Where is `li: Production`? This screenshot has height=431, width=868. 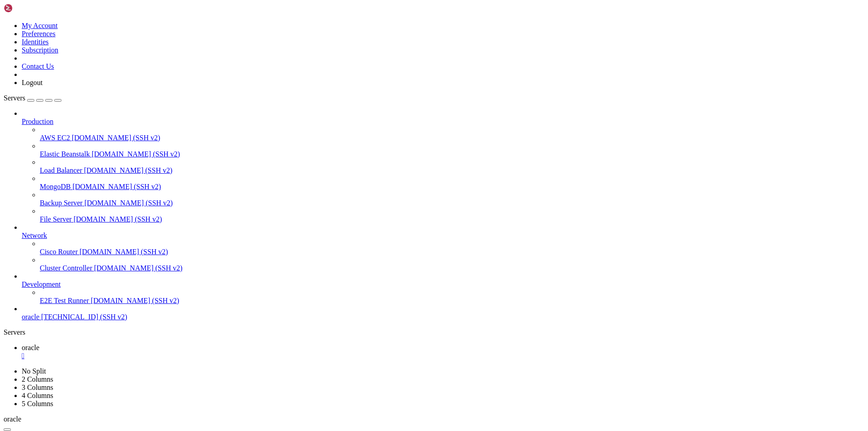
li: Production is located at coordinates (443, 167).